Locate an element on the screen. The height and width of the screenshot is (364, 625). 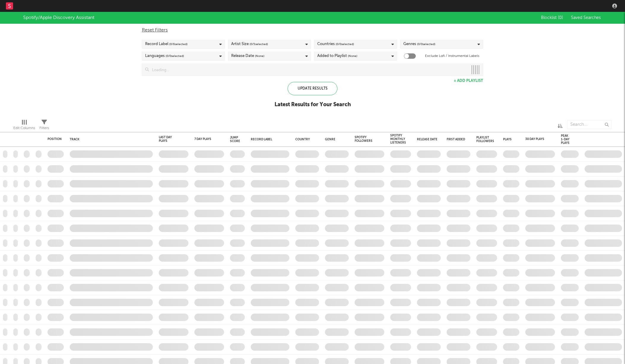
div: 30 Day Plays is located at coordinates (536, 139).